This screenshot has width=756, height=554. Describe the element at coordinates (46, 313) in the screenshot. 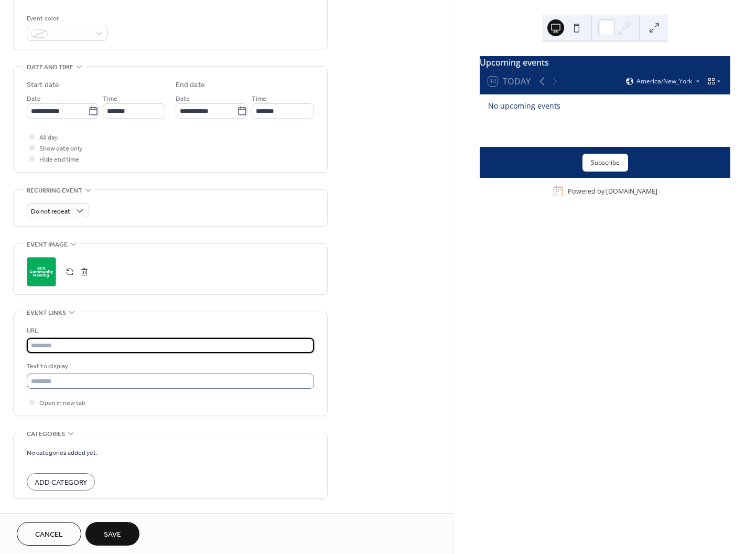

I see `span: Event links` at that location.